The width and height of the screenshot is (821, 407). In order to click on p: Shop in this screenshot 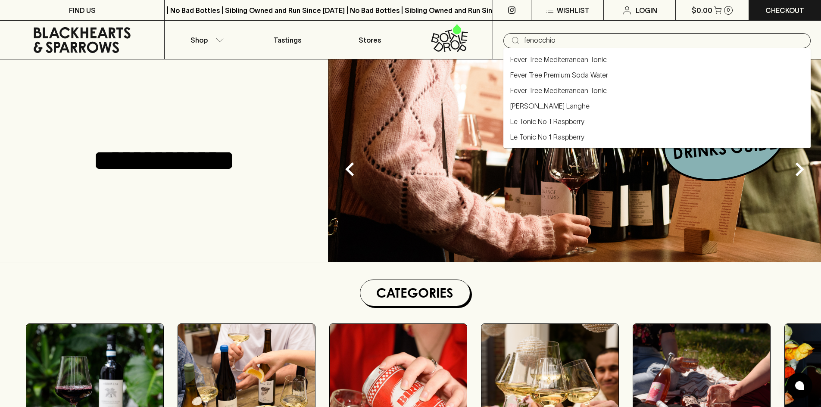, I will do `click(199, 40)`.